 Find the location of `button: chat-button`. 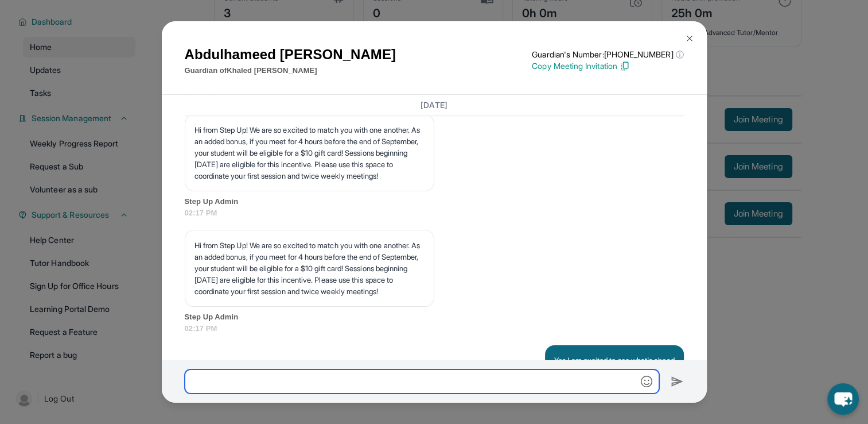

button: chat-button is located at coordinates (843, 399).